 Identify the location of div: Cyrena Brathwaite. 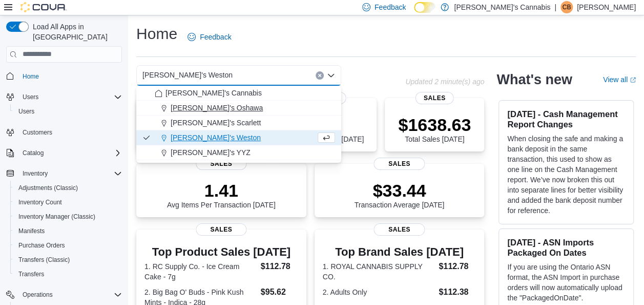
(567, 7).